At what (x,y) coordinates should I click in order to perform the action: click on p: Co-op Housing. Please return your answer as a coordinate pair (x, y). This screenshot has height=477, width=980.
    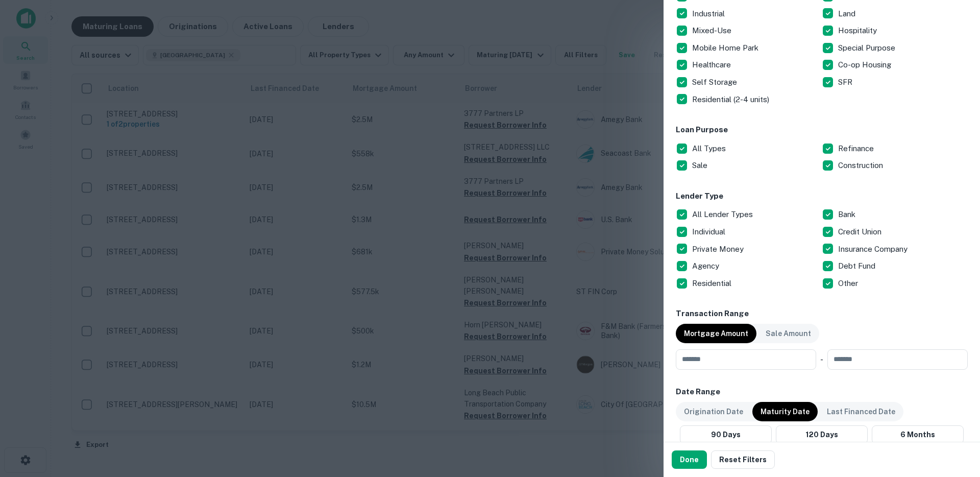
    Looking at the image, I should click on (865, 65).